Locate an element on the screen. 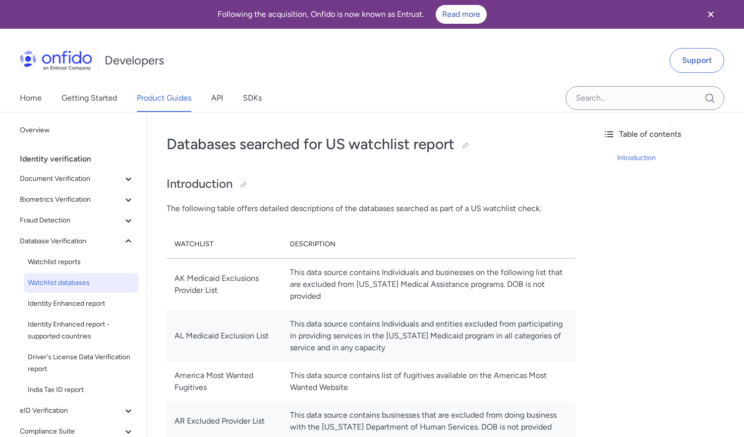 The height and width of the screenshot is (437, 744). span: Database Verification is located at coordinates (71, 241).